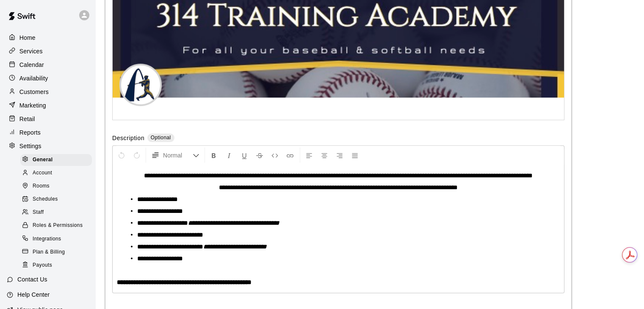 This screenshot has width=644, height=309. What do you see at coordinates (58, 225) in the screenshot?
I see `span: Roles & Permissions` at bounding box center [58, 225].